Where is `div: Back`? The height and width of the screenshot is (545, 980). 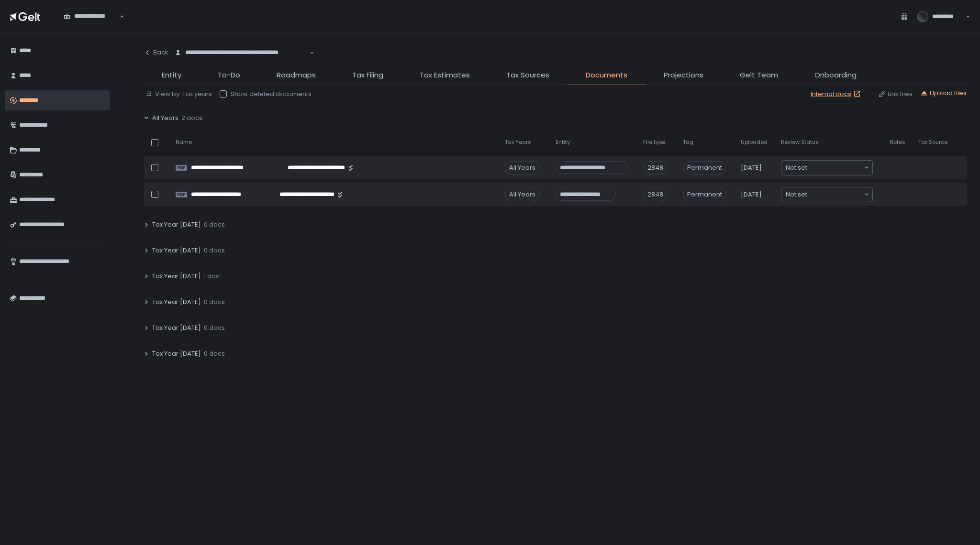
div: Back is located at coordinates (156, 53).